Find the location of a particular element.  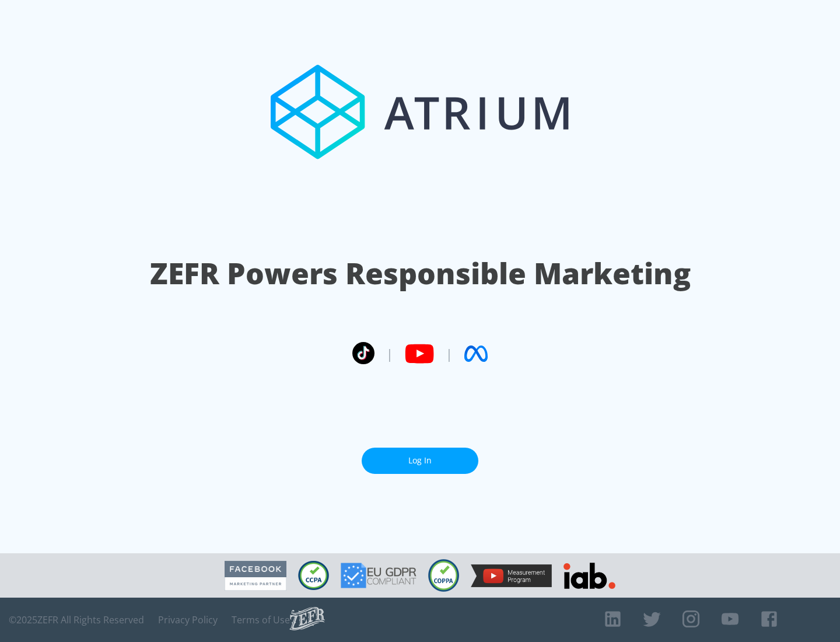

h1: ZEFR Powers Responsible Marketing is located at coordinates (420, 273).